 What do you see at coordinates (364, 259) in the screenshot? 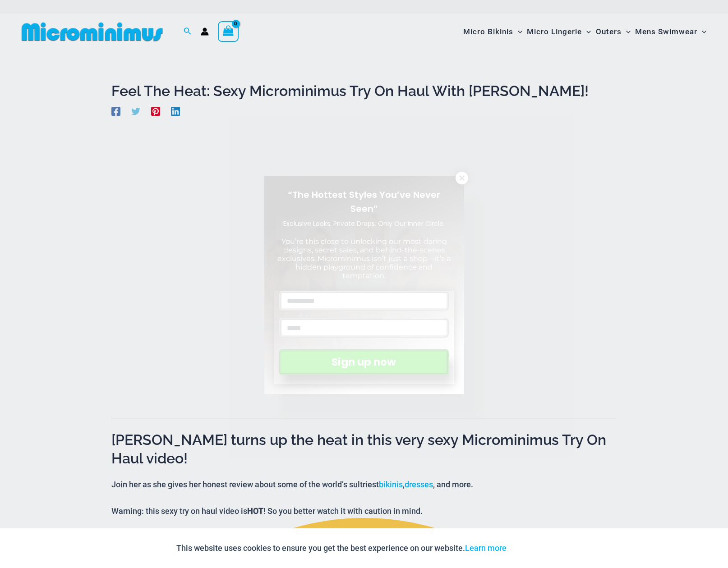
I see `span: You’re this close to unlocking our most daring designs, secret sales, and behind-the-scenes exclu...` at bounding box center [364, 259].